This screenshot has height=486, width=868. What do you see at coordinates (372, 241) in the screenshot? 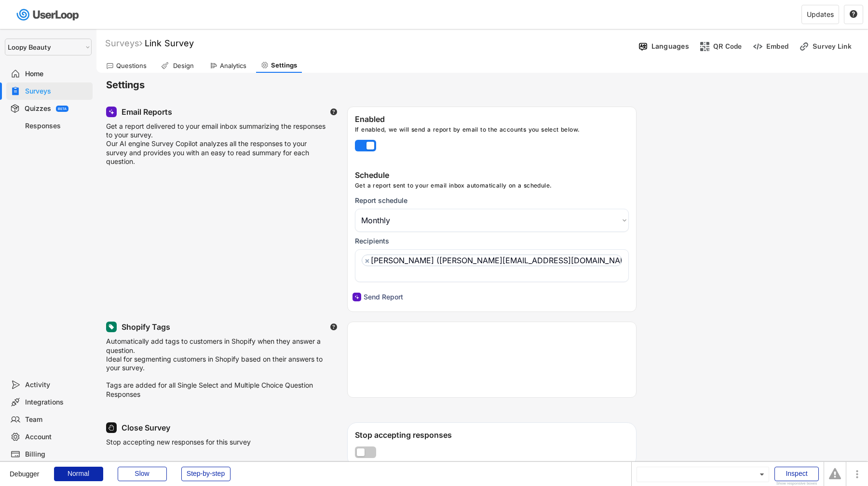
I see `div: Recipients` at bounding box center [372, 241].